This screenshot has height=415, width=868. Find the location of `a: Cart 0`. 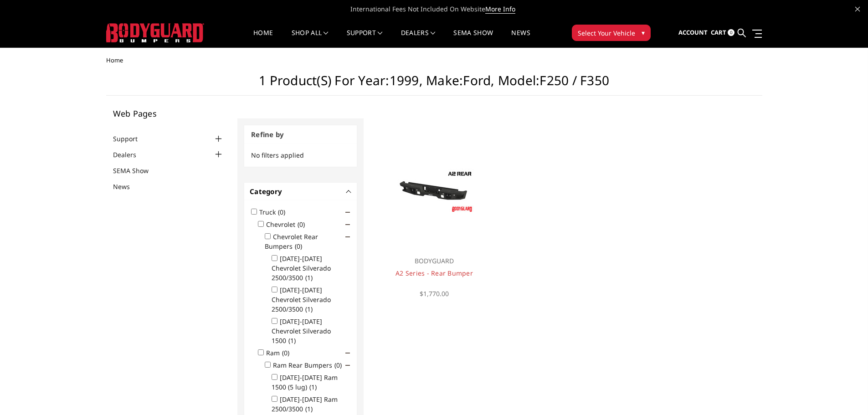

a: Cart 0 is located at coordinates (723, 33).